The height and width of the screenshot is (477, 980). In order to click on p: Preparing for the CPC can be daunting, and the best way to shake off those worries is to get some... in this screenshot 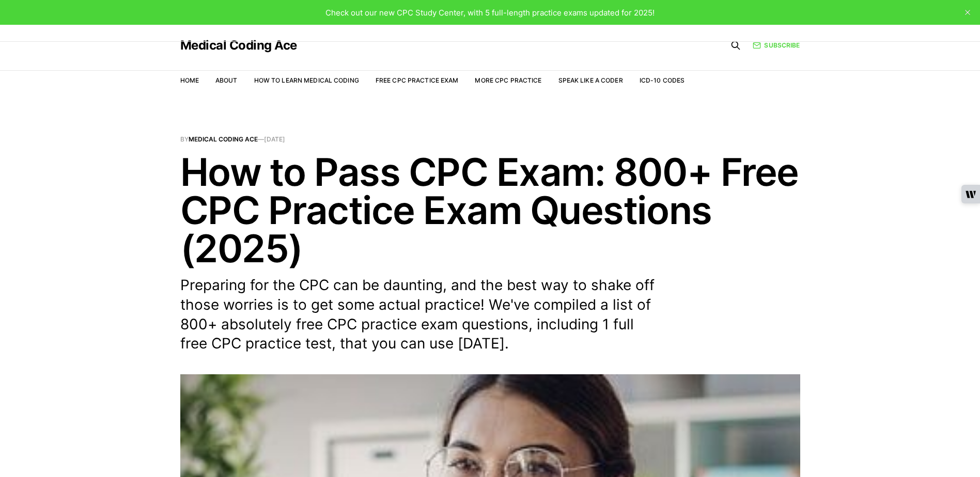, I will do `click(418, 315)`.